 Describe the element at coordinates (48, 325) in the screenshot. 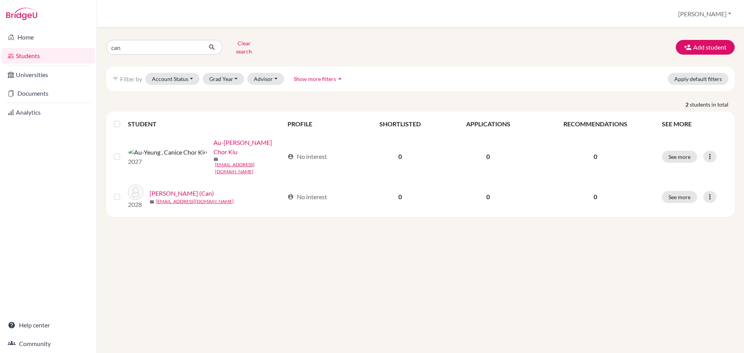

I see `a: Help center` at that location.